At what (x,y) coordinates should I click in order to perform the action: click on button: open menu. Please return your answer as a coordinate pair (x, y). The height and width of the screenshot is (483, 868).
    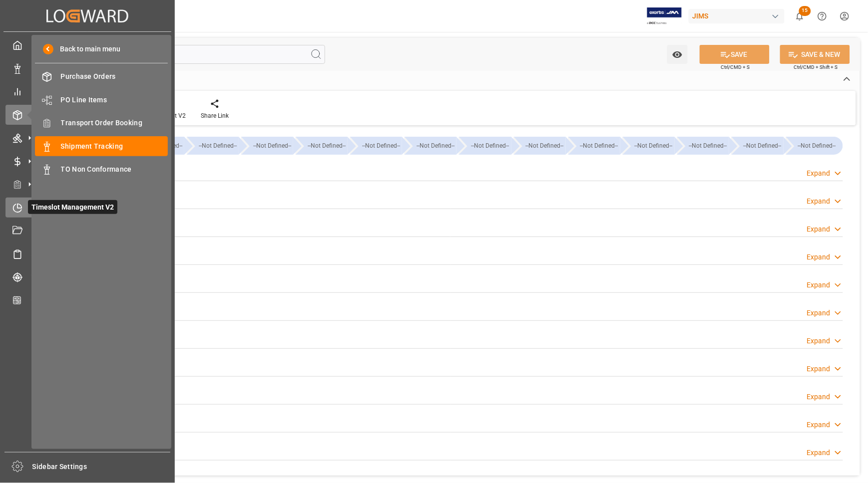
    Looking at the image, I should click on (678, 54).